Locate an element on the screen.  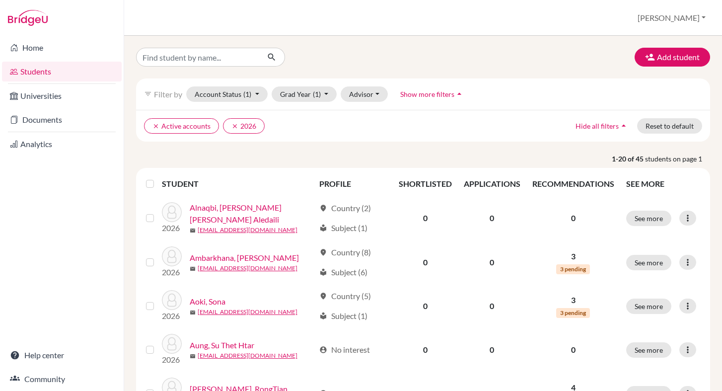
span: Show more filters is located at coordinates (427, 94).